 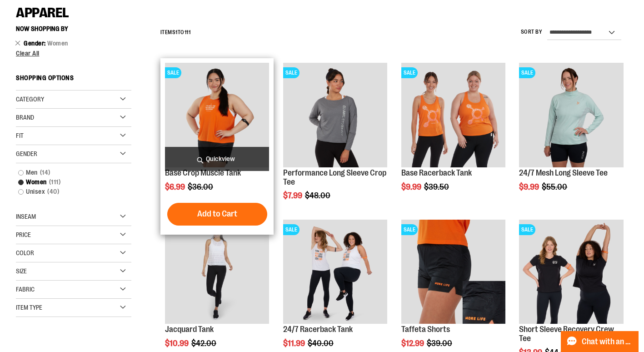 I want to click on span: $36.00, so click(x=201, y=187).